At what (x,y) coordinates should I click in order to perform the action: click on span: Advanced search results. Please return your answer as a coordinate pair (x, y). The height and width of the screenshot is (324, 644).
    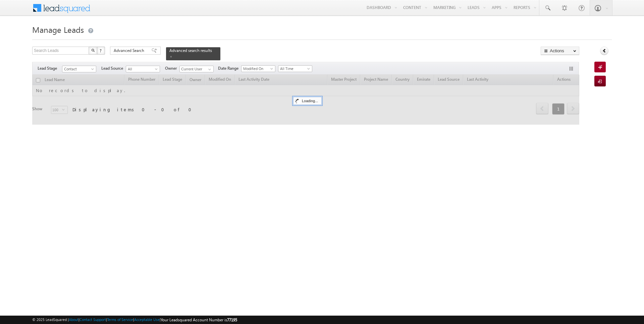
    Looking at the image, I should click on (190, 50).